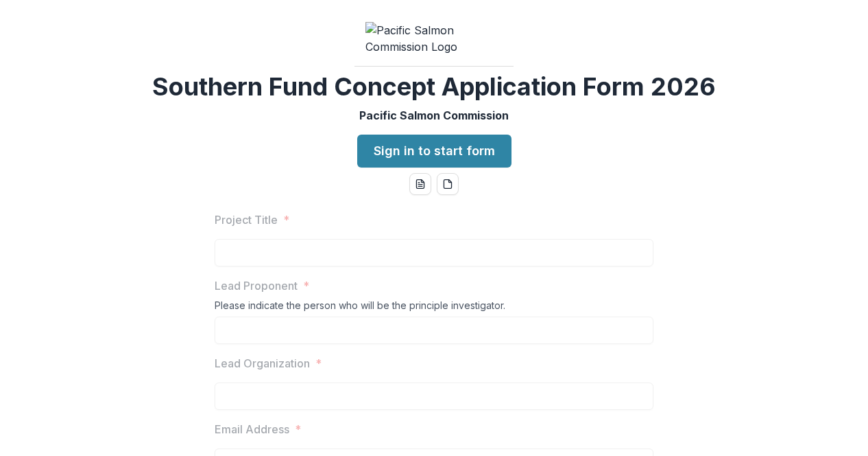  I want to click on img: Pacific Salmon Commission Logo, so click(434, 39).